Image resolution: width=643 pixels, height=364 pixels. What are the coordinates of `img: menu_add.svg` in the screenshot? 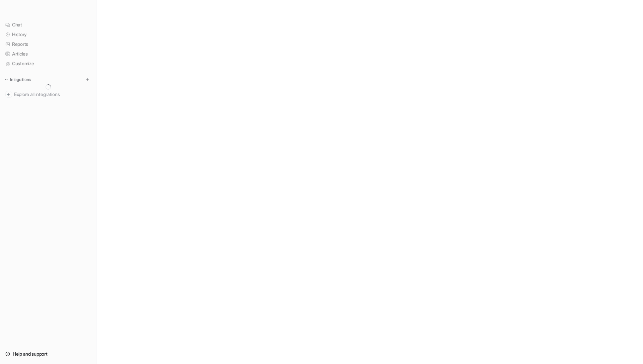 It's located at (87, 79).